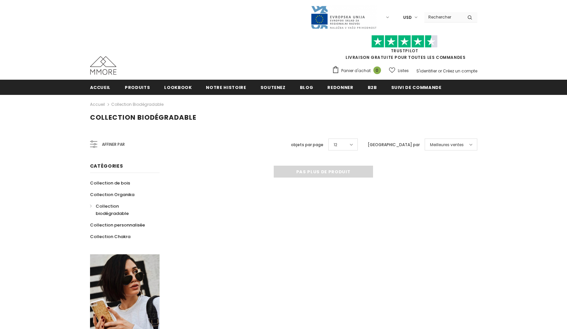 The height and width of the screenshot is (329, 567). Describe the element at coordinates (372, 87) in the screenshot. I see `span: B2B` at that location.